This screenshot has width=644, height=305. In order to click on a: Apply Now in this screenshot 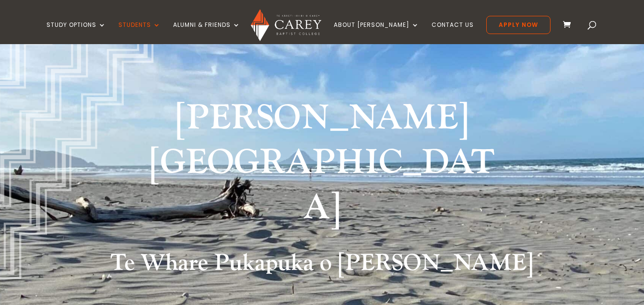, I will do `click(518, 25)`.